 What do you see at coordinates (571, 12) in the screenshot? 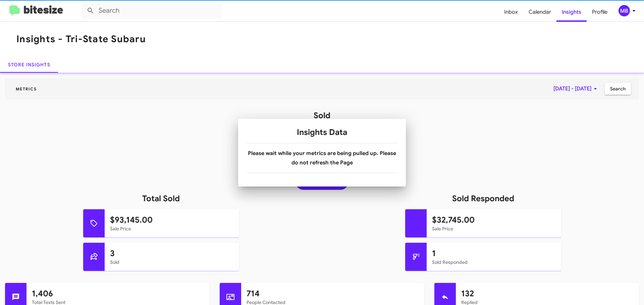
I see `span: Insights` at bounding box center [571, 12].